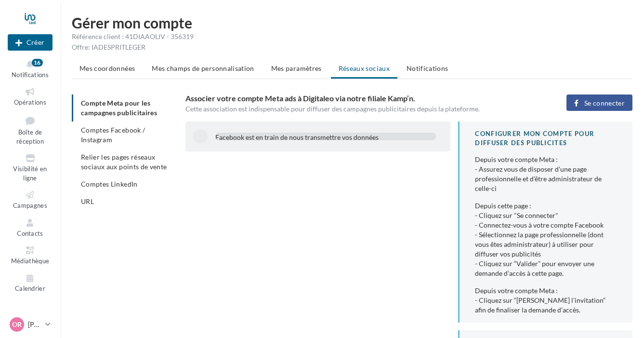 Image resolution: width=644 pixels, height=338 pixels. Describe the element at coordinates (87, 201) in the screenshot. I see `span: URL` at that location.